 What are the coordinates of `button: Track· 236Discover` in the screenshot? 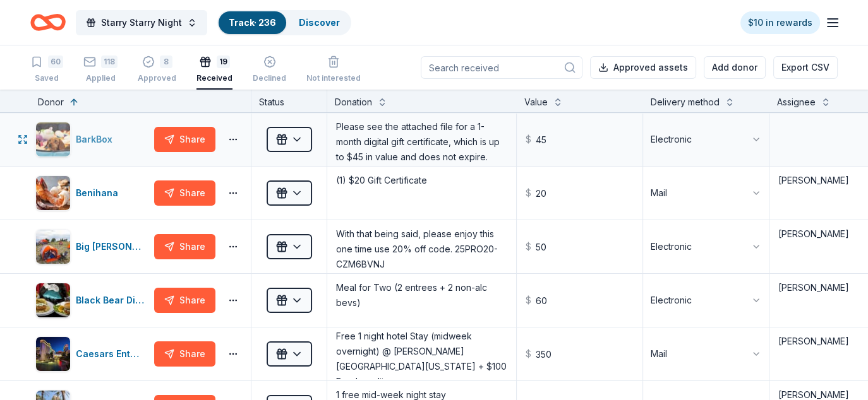 It's located at (284, 23).